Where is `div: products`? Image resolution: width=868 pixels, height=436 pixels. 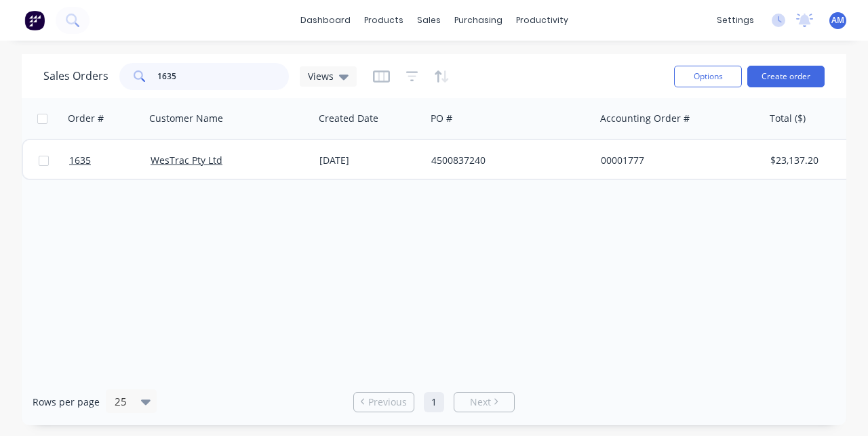 div: products is located at coordinates (384, 21).